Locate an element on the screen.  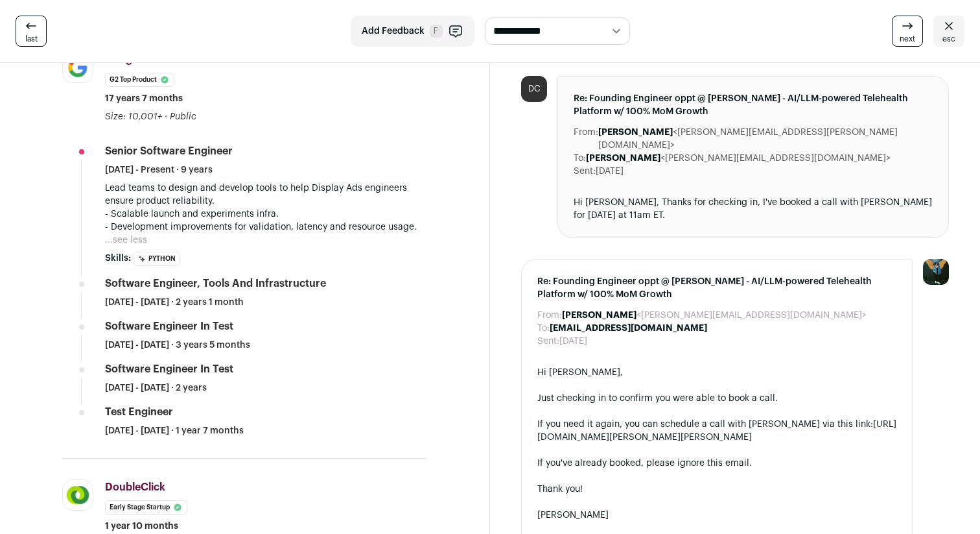
button: Add Feedback F is located at coordinates (412, 31).